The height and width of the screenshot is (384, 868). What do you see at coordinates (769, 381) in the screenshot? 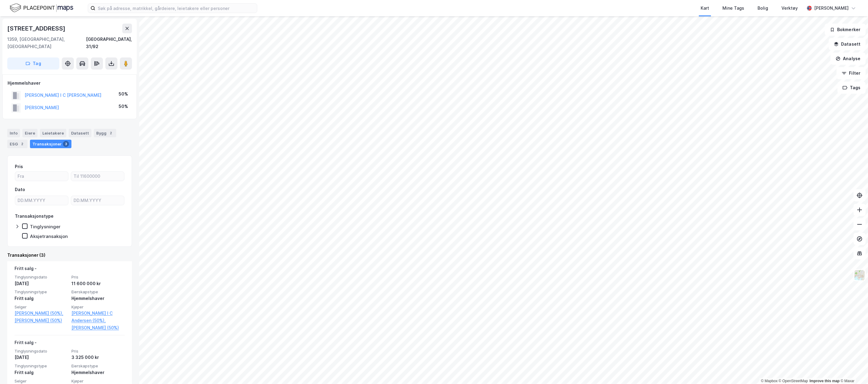
I see `a: Mapbox` at bounding box center [769, 381].